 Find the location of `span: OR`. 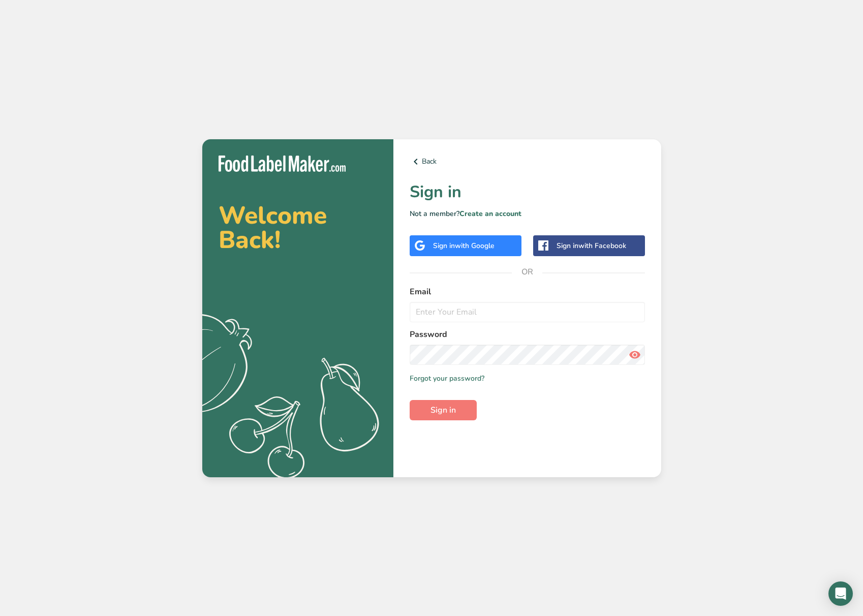

span: OR is located at coordinates (526, 272).